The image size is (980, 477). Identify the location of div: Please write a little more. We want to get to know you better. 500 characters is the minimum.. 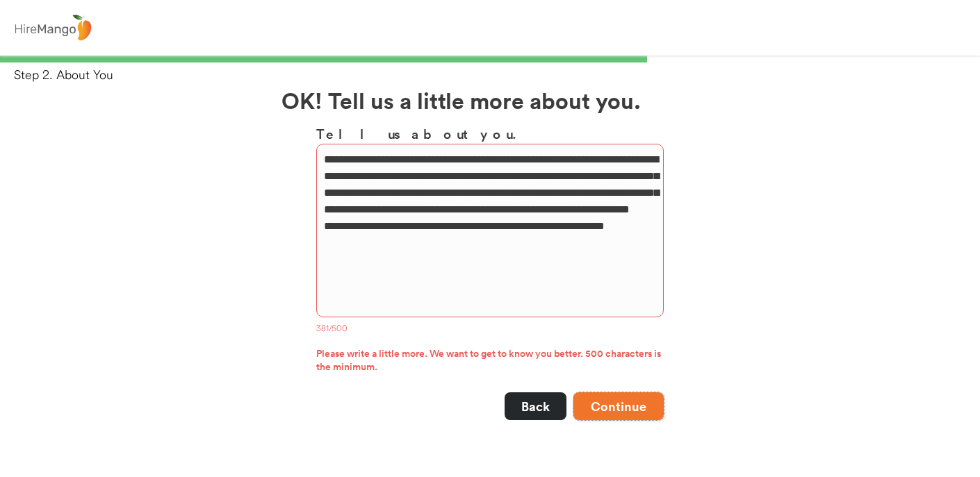
(490, 363).